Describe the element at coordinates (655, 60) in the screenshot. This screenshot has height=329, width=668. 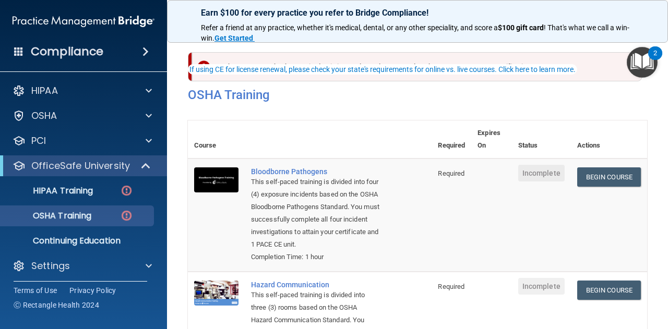
I see `div: 2` at that location.